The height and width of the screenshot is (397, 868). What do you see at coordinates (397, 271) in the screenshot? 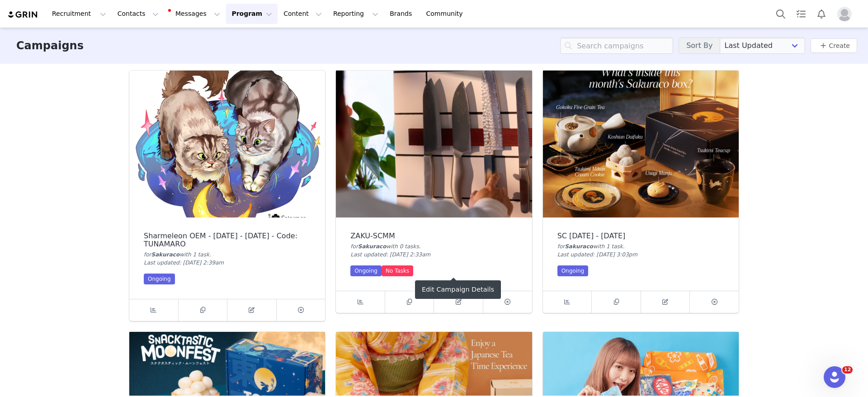
I see `div: No Tasks` at bounding box center [397, 271].